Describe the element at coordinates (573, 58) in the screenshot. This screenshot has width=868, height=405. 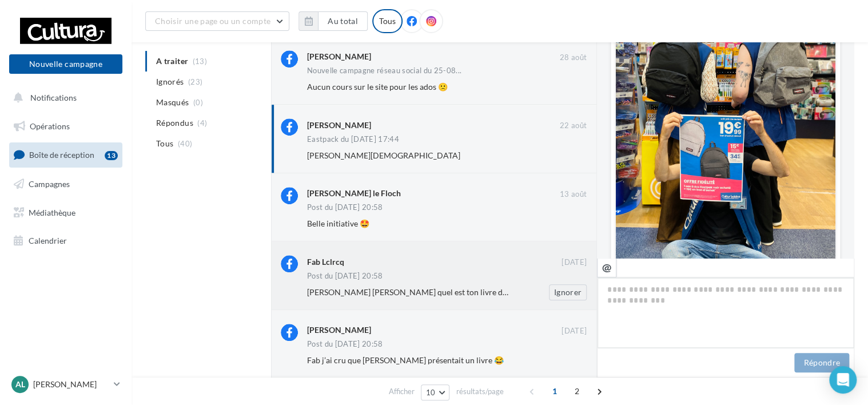
I see `span: 28 août` at that location.